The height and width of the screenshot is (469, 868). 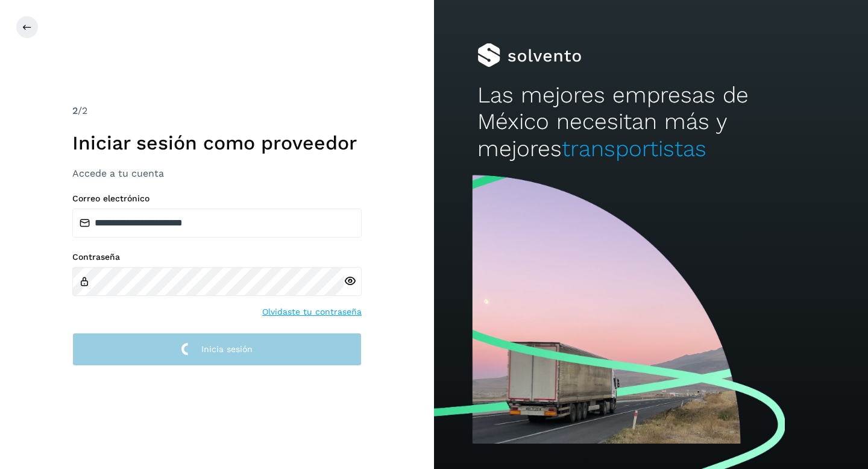 What do you see at coordinates (634, 149) in the screenshot?
I see `span: transportistas` at bounding box center [634, 149].